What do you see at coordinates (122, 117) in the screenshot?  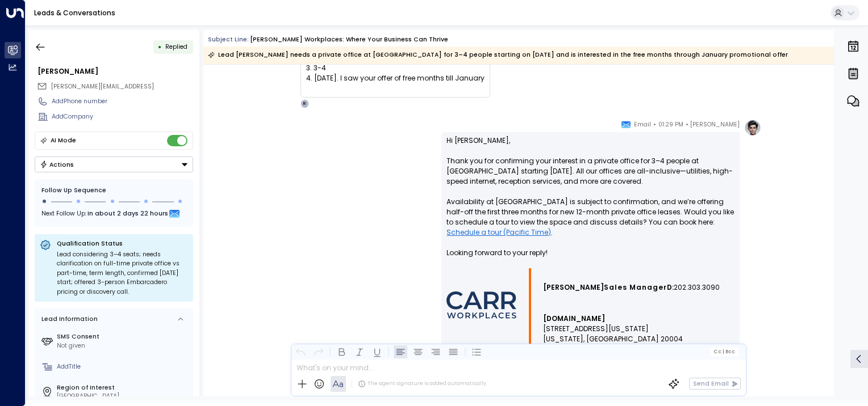 I see `div: AddCompany` at bounding box center [122, 117].